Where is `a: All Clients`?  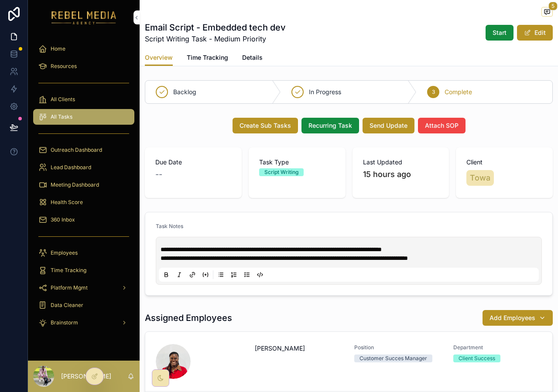
a: All Clients is located at coordinates (84, 99).